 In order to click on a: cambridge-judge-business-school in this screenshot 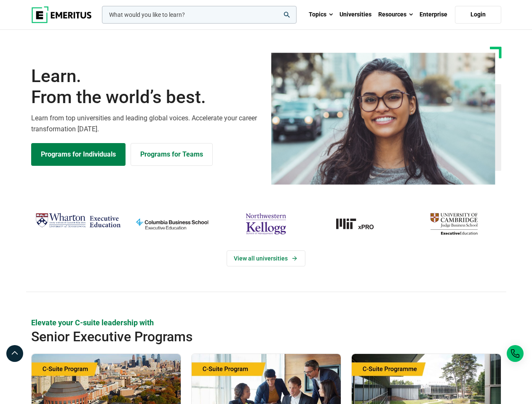, I will do `click(453, 224)`.